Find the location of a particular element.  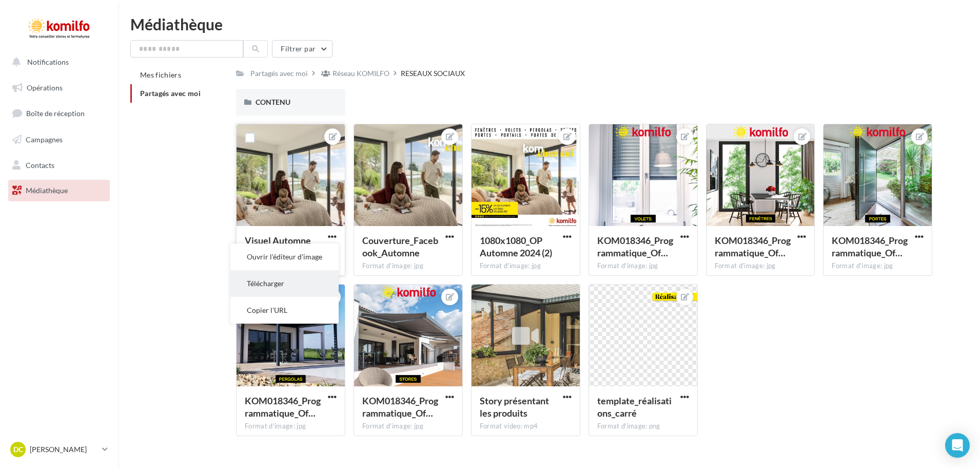

a: Médiathèque is located at coordinates (59, 191).